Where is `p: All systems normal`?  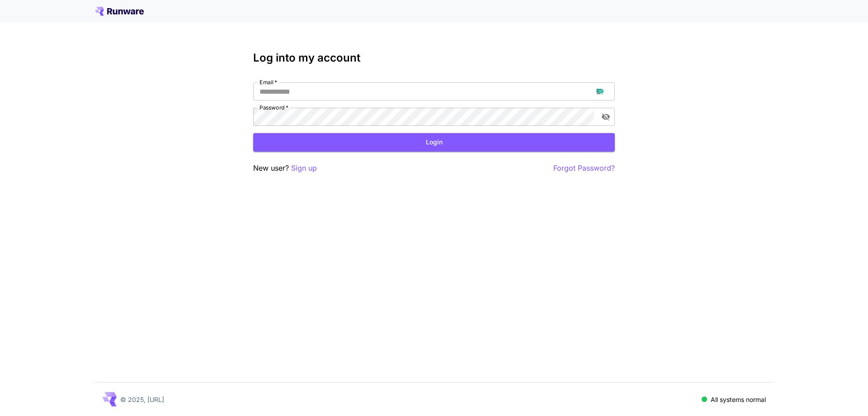
p: All systems normal is located at coordinates (738, 399).